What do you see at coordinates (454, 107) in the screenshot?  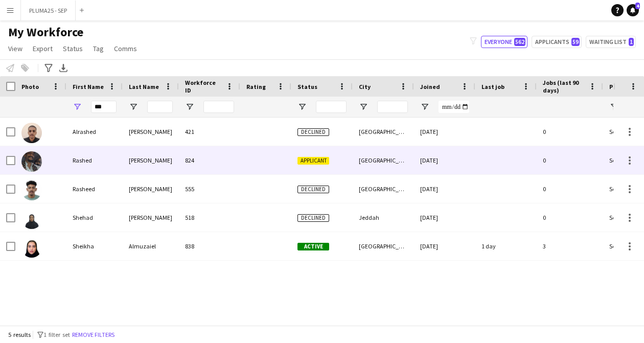 I see `input: Joined Filter Input` at bounding box center [454, 107].